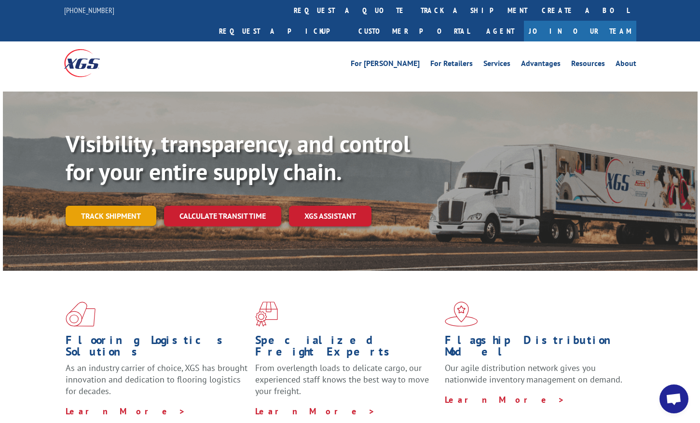  What do you see at coordinates (111, 216) in the screenshot?
I see `a: Track shipment` at bounding box center [111, 216].